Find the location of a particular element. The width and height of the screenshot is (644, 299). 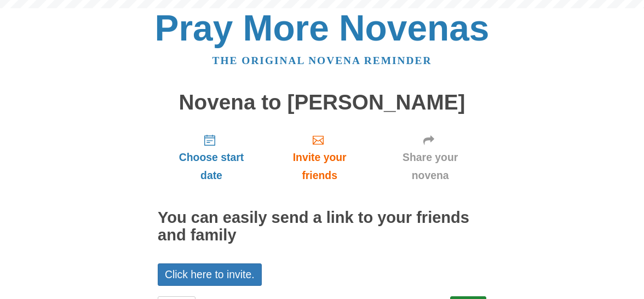

a: Pray More Novenas is located at coordinates (322, 28).